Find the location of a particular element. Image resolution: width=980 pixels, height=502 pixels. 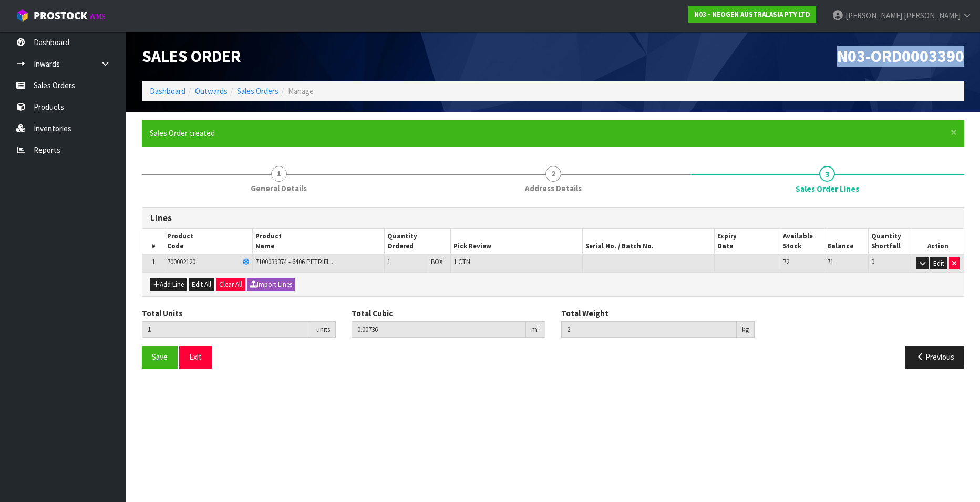

span: BOX is located at coordinates (437, 262).